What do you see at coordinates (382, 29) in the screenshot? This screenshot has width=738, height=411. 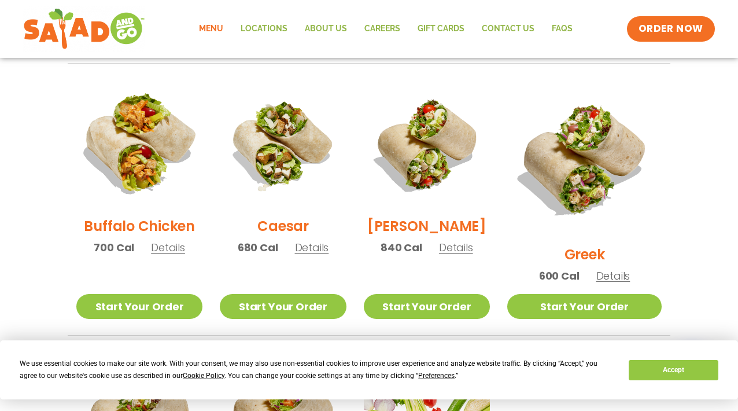 I see `a: Careers` at bounding box center [382, 29].